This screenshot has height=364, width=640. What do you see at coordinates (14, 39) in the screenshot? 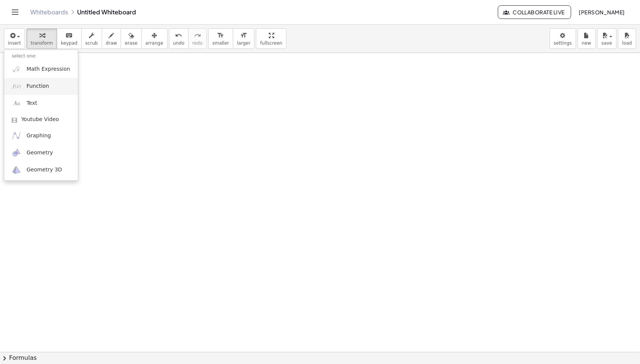
I see `button: insert` at bounding box center [14, 39].